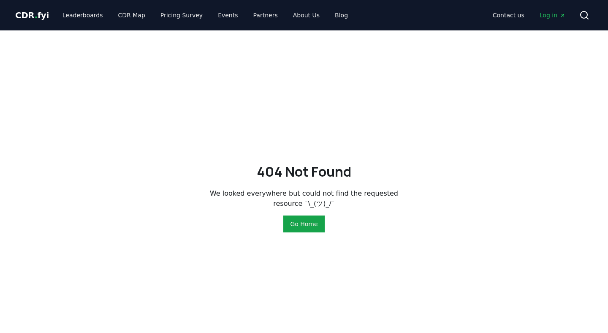  I want to click on a: Leaderboards, so click(83, 15).